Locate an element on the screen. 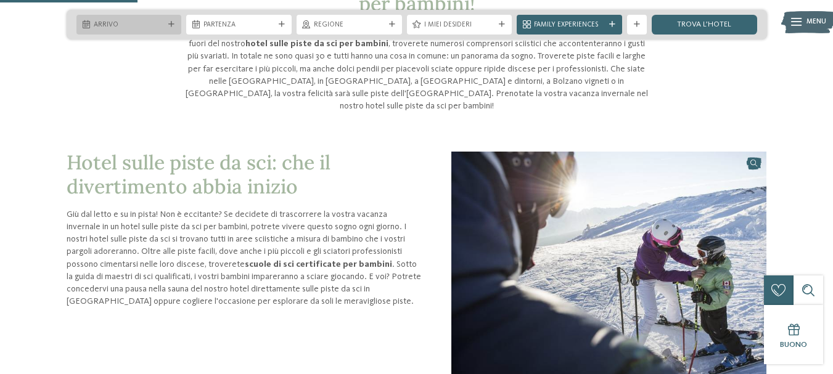 This screenshot has height=374, width=833. strong: scuole di sci certificate per bambini is located at coordinates (318, 265).